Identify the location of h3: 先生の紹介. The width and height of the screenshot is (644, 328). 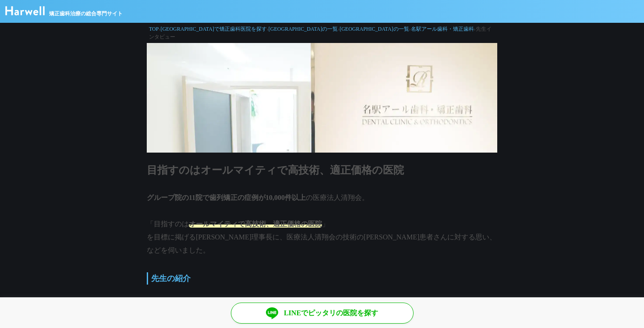
(322, 278).